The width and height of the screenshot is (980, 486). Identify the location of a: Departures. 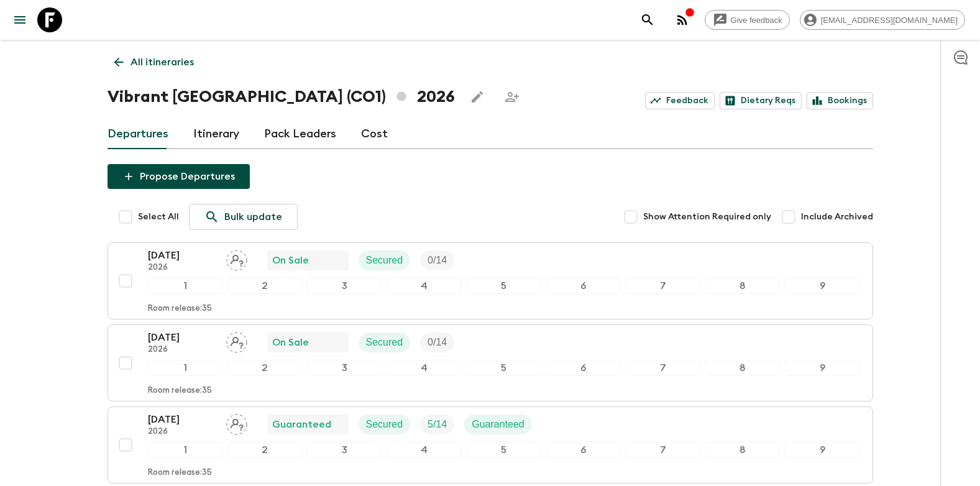
(138, 134).